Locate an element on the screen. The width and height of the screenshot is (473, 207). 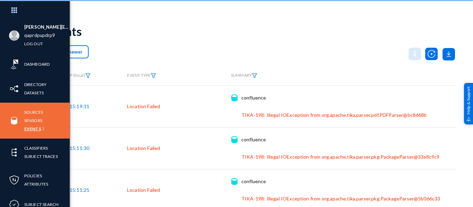
span: 15:11:25 is located at coordinates (79, 190).